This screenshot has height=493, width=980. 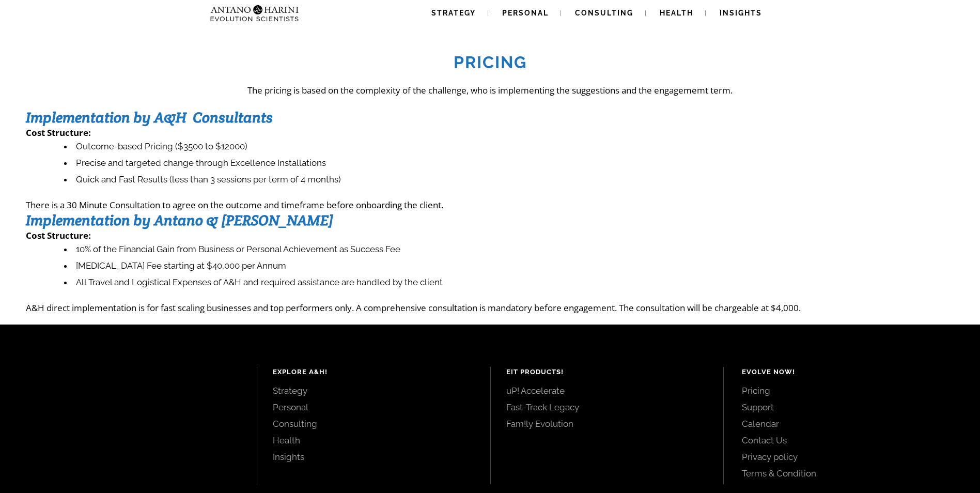 What do you see at coordinates (607, 407) in the screenshot?
I see `a: Fast-Track Legacy` at bounding box center [607, 407].